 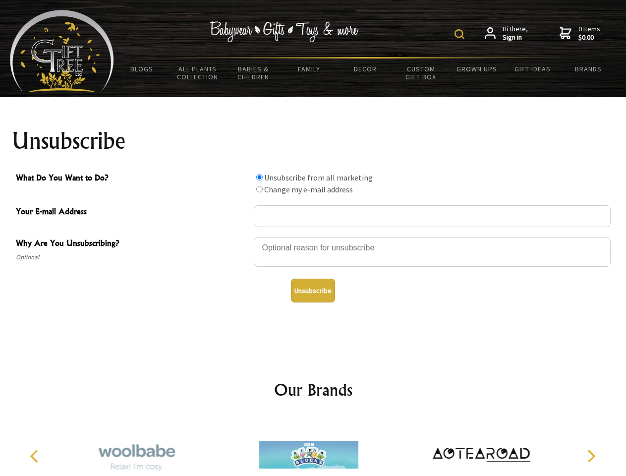 What do you see at coordinates (421, 73) in the screenshot?
I see `a: Custom Gift Box` at bounding box center [421, 73].